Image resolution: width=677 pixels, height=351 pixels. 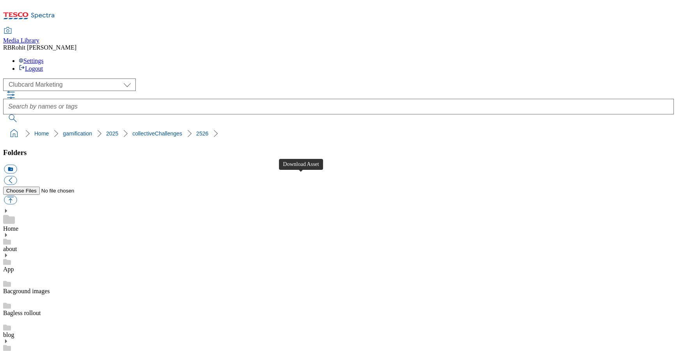 What do you see at coordinates (338, 133) in the screenshot?
I see `nav: breadcrumb` at bounding box center [338, 133].